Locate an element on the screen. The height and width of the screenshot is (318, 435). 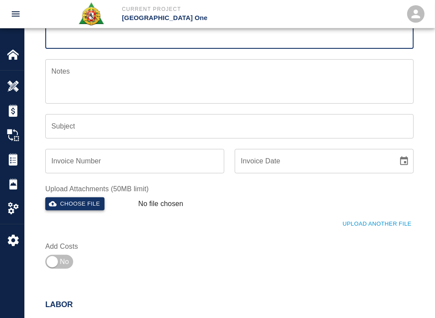
img: Roger & Sons Concrete is located at coordinates (91, 14).